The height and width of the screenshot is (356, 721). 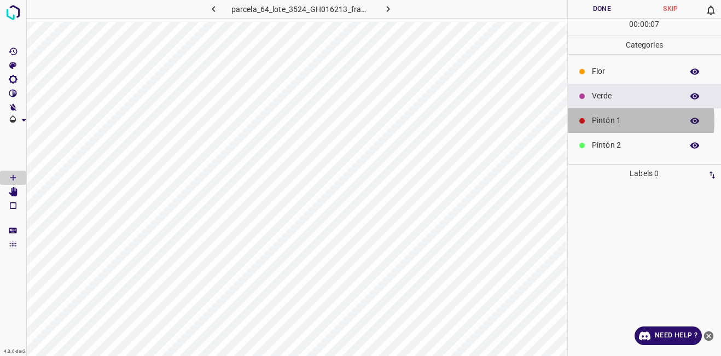 What do you see at coordinates (635, 120) in the screenshot?
I see `p: Pintón 1` at bounding box center [635, 120].